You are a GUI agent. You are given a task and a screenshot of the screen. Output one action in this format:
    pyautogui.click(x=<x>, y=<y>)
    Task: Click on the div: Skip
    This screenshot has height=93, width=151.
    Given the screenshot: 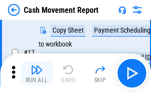 What is the action you would take?
    pyautogui.click(x=100, y=80)
    